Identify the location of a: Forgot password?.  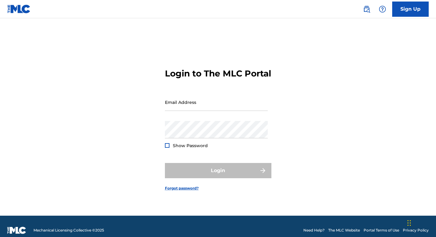
(182, 188).